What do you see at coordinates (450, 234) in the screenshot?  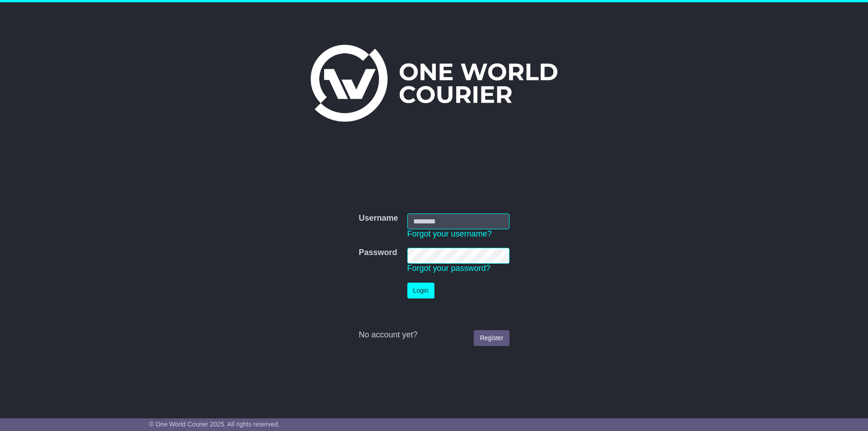 I see `a: Forgot your username?` at bounding box center [450, 234].